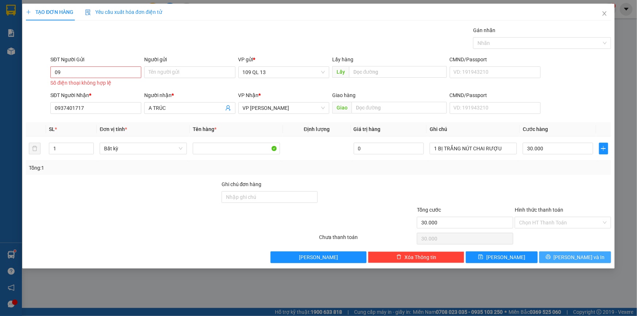  I want to click on span: VP Chí Công, so click(284, 108).